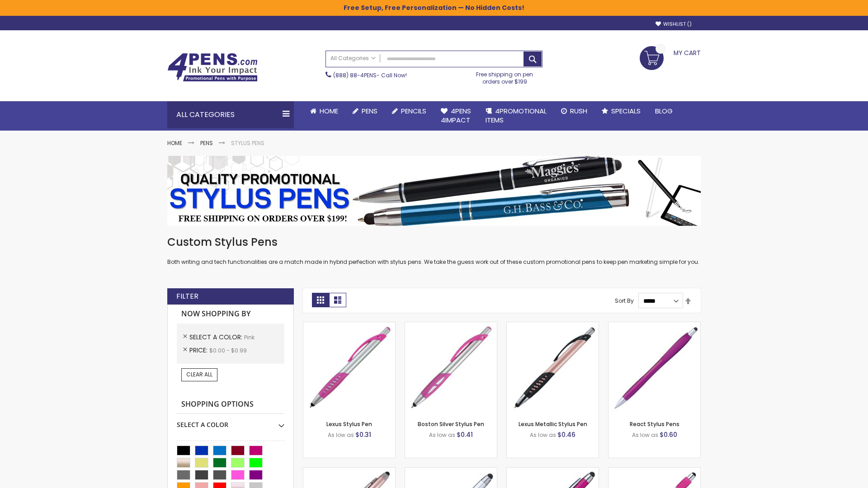 The image size is (868, 488). Describe the element at coordinates (329, 111) in the screenshot. I see `span: Home` at that location.